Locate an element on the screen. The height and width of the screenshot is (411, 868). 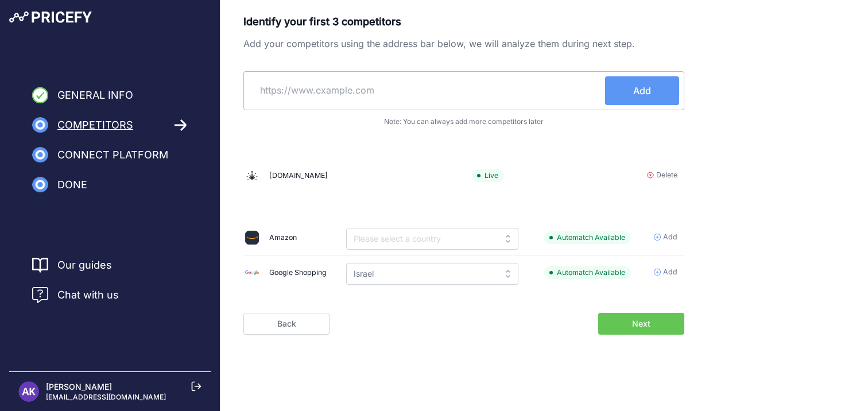
span: Competitors is located at coordinates (95, 125).